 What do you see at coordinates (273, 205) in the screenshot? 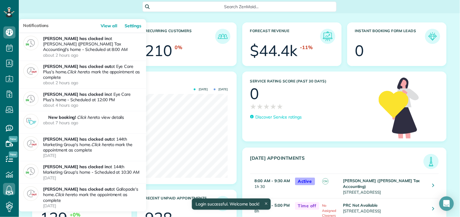
I see `strong: 9:00 AM - 5:00 PM` at bounding box center [273, 205].